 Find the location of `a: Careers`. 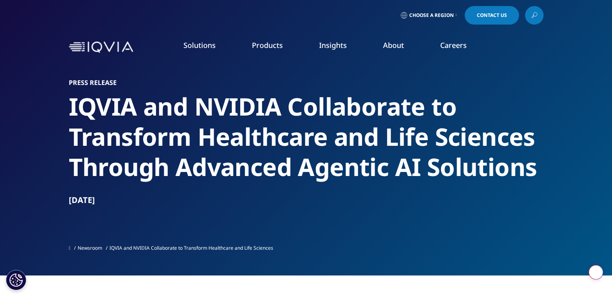

a: Careers is located at coordinates (454, 45).